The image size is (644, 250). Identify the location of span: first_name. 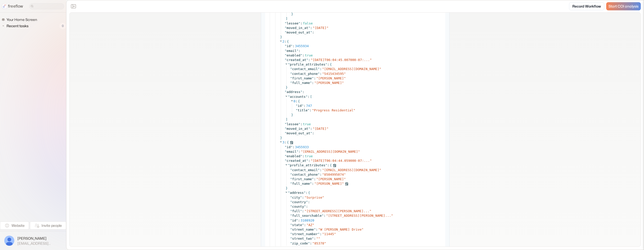
(302, 78).